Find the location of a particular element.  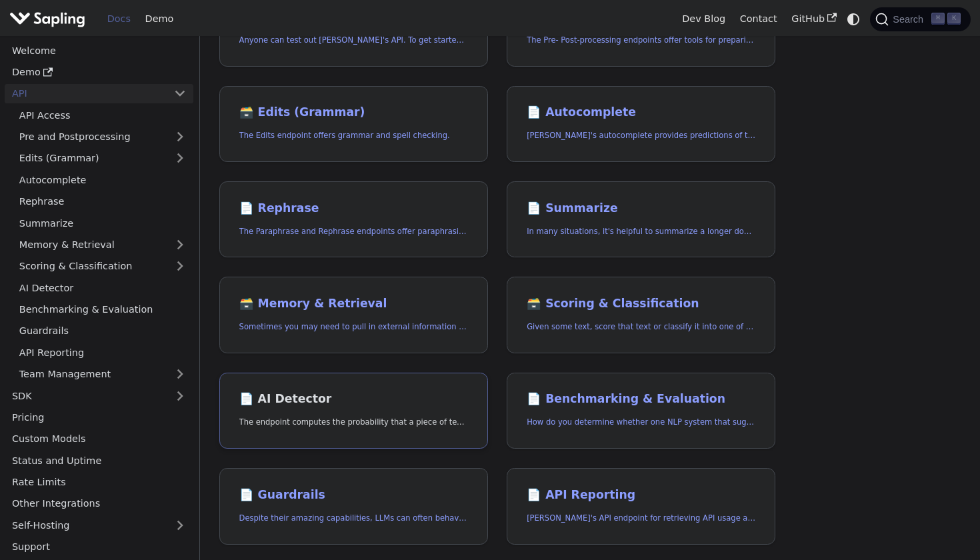

a: Scoring & Classification is located at coordinates (103, 267).